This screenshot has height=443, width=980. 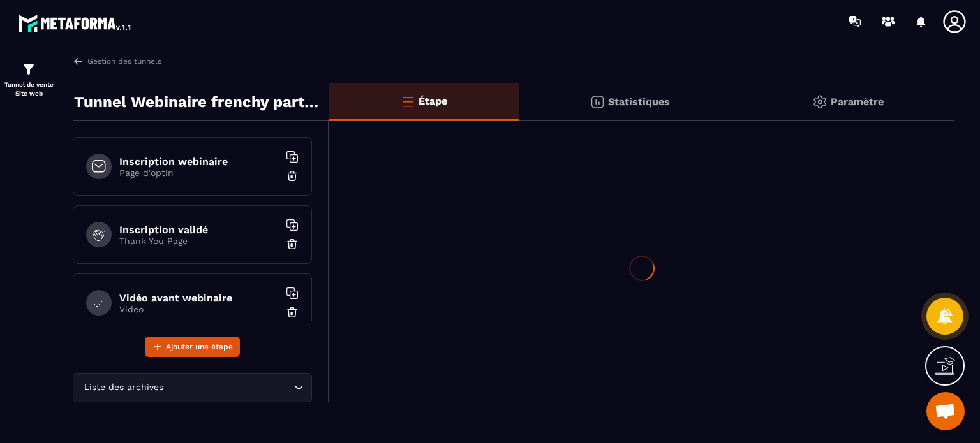 What do you see at coordinates (199, 347) in the screenshot?
I see `span: Ajouter une étape` at bounding box center [199, 347].